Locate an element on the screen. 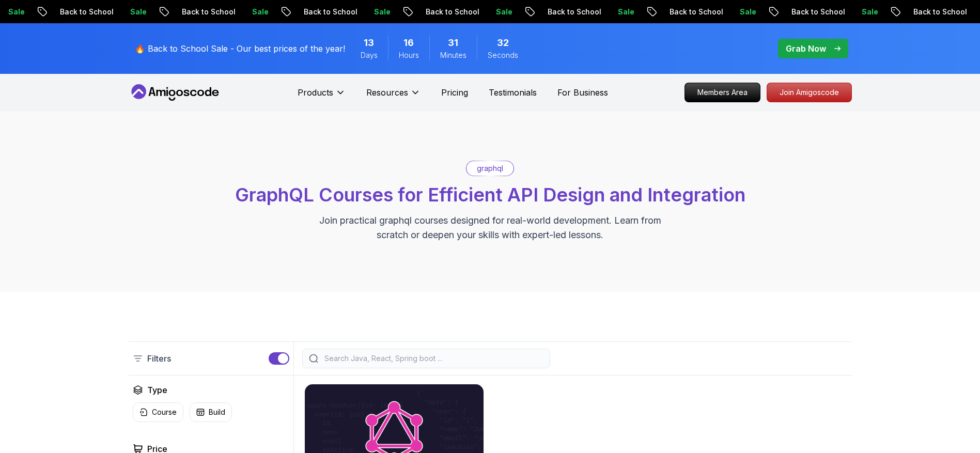 The image size is (980, 453). p: graphql is located at coordinates (490, 168).